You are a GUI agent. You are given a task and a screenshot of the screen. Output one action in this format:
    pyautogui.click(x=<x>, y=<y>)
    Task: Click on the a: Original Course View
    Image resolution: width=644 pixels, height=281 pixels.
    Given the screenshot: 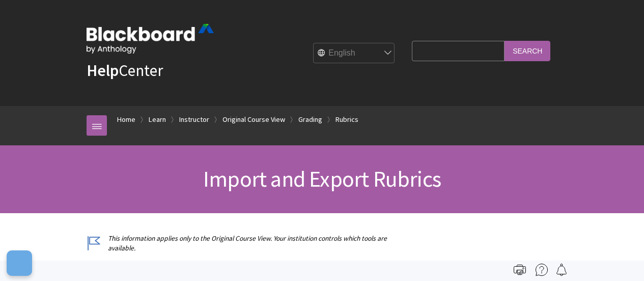 What is the action you would take?
    pyautogui.click(x=253, y=119)
    